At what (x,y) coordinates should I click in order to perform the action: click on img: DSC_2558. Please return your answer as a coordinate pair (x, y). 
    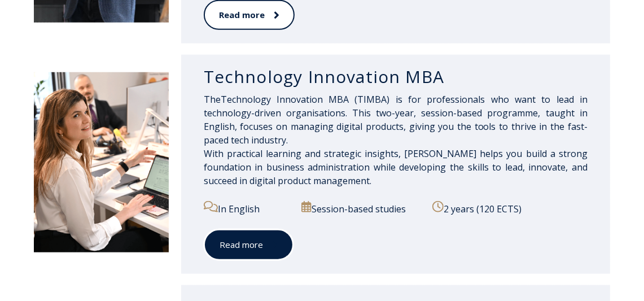
    Looking at the image, I should click on (101, 162).